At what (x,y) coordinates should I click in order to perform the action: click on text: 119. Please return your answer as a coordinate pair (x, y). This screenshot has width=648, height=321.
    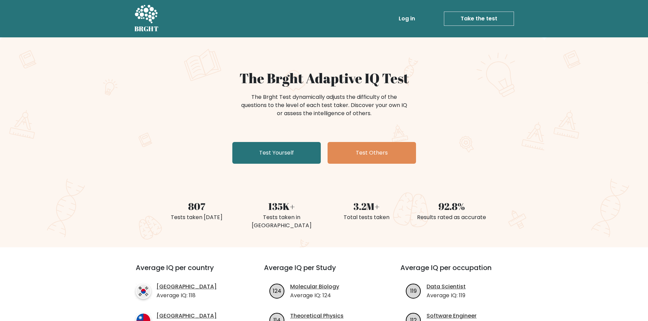
    Looking at the image, I should click on (413, 291).